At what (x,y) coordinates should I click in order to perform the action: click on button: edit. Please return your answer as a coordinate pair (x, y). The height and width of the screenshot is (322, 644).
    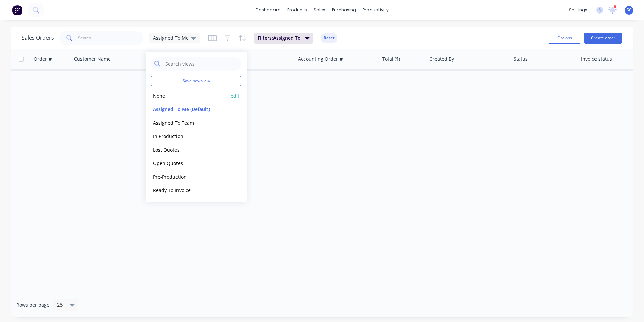
    Looking at the image, I should click on (235, 96).